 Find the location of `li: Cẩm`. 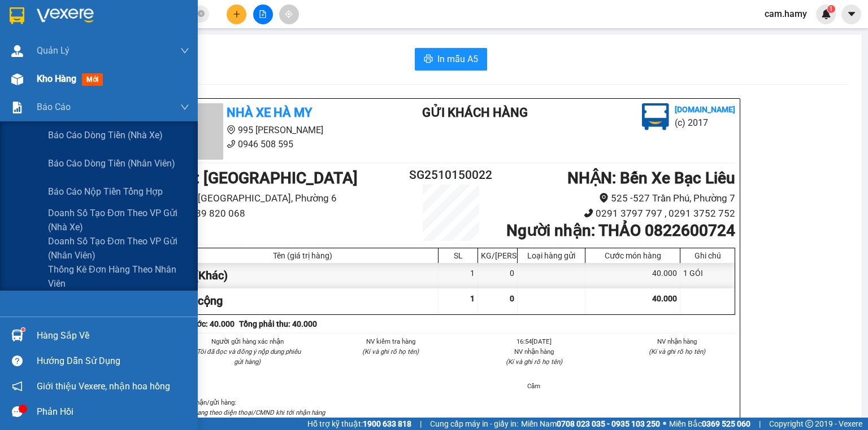

li: Cẩm is located at coordinates (534, 386).